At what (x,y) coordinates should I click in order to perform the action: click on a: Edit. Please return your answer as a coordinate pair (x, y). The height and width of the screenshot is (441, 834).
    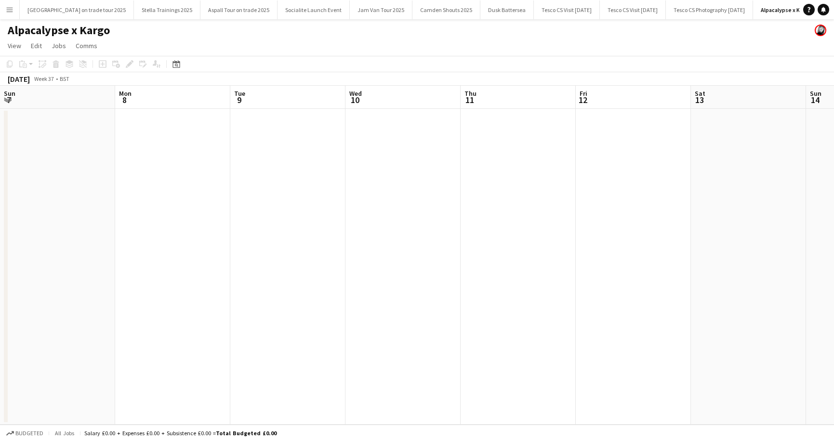
    Looking at the image, I should click on (36, 46).